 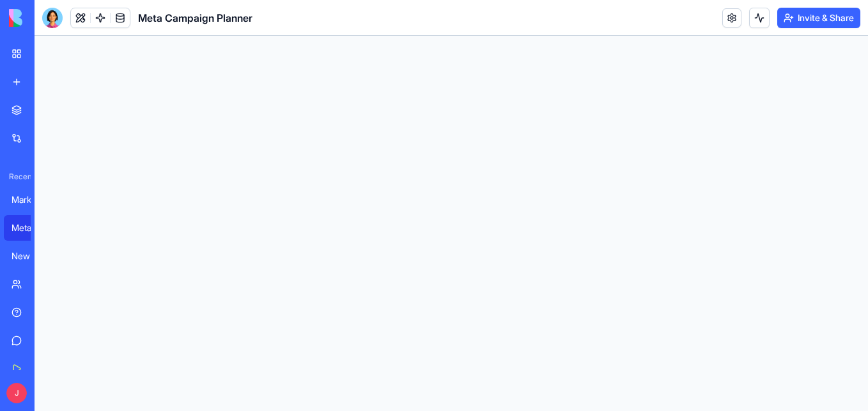 What do you see at coordinates (29, 228) in the screenshot?
I see `a: Meta Campaign Planner` at bounding box center [29, 228].